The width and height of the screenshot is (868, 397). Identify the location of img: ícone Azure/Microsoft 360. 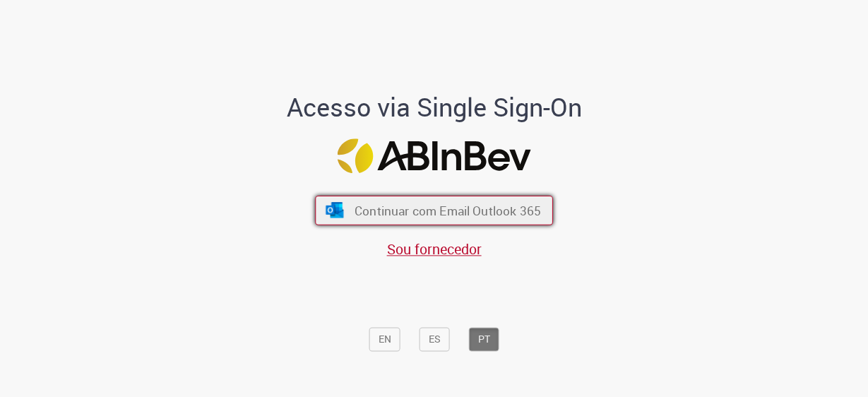
(334, 211).